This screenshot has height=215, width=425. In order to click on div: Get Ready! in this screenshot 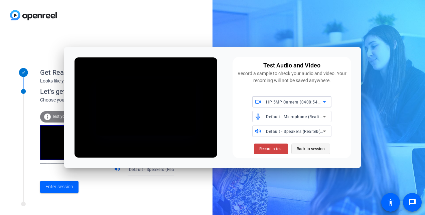, I will do `click(107, 73)`.